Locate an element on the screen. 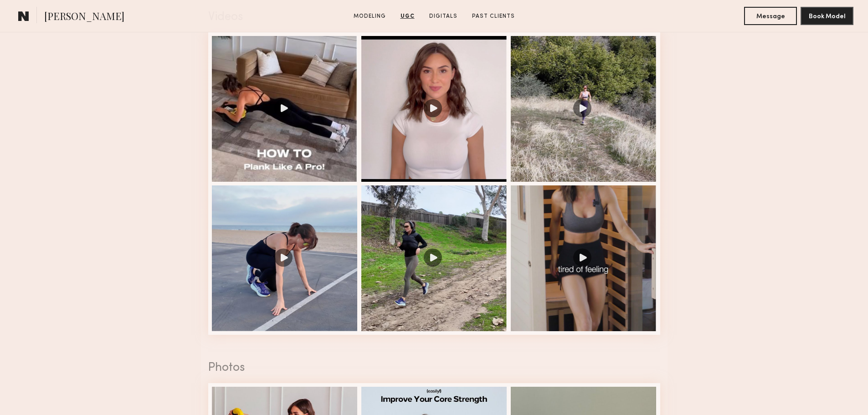 Image resolution: width=868 pixels, height=415 pixels. a: UGC is located at coordinates (408, 16).